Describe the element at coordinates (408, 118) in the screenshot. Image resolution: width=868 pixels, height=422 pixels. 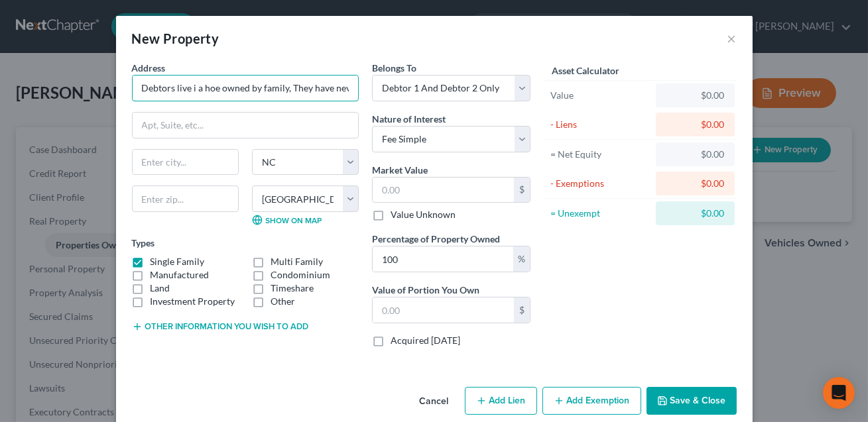
I see `label: Nature of Interest` at that location.